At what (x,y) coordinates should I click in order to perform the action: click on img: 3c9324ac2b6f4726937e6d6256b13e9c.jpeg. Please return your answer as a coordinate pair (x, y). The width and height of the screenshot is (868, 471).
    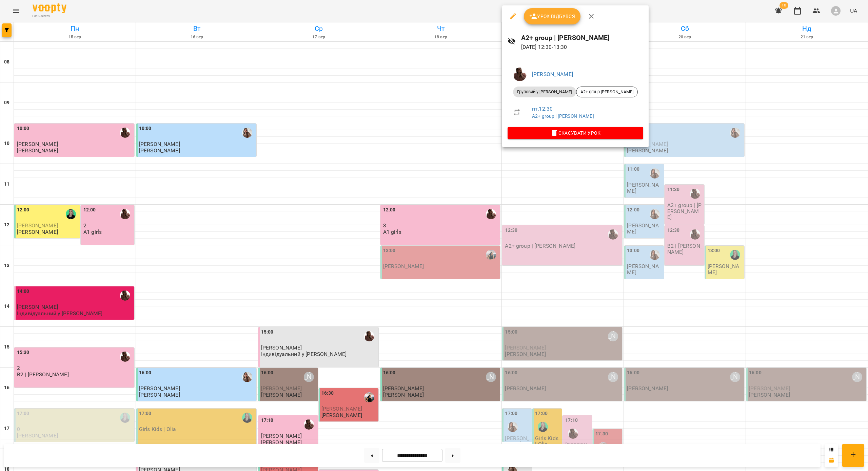
    Looking at the image, I should click on (520, 74).